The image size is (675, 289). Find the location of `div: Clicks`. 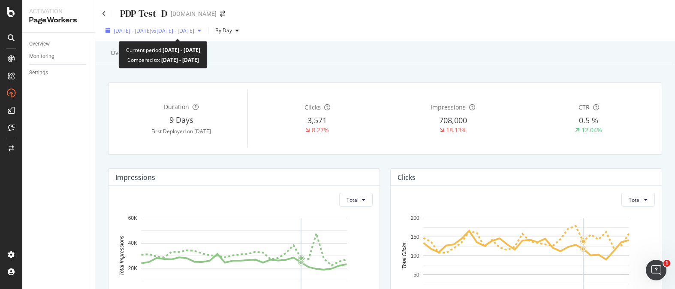

div: Clicks is located at coordinates (407, 177).